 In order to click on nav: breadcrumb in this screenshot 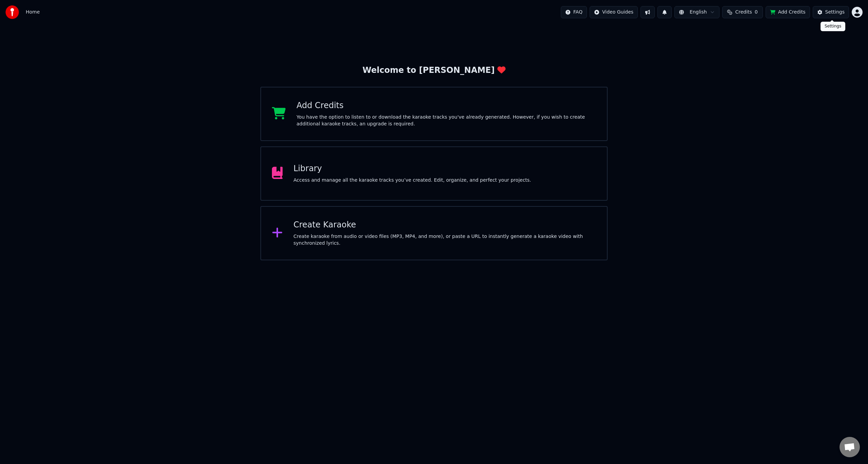, I will do `click(32, 12)`.